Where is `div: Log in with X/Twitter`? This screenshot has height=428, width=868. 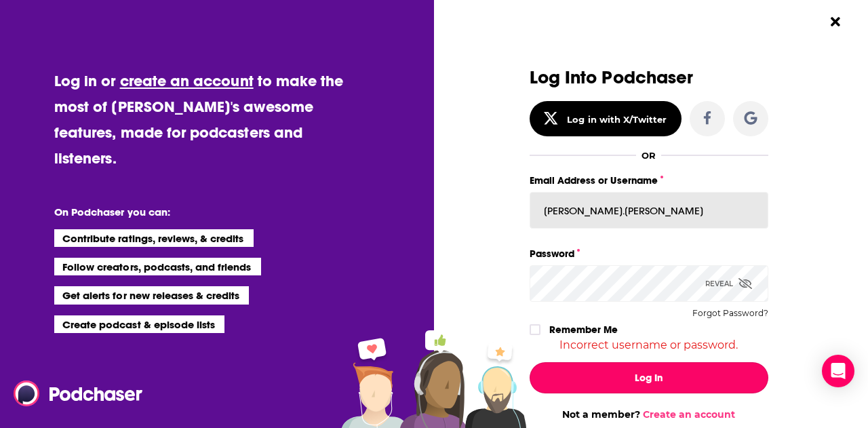
div: Log in with X/Twitter is located at coordinates (616, 119).